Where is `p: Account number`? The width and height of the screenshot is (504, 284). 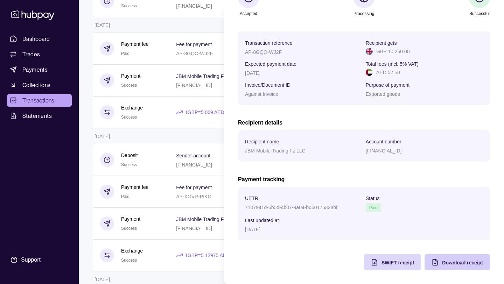
p: Account number is located at coordinates (384, 142).